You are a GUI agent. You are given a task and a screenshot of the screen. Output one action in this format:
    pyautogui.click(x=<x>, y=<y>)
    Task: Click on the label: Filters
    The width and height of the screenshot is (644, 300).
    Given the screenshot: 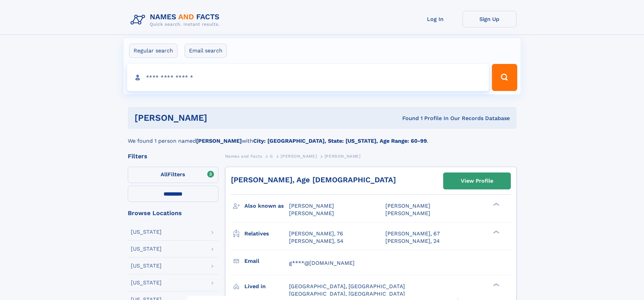 What is the action you would take?
    pyautogui.click(x=174, y=175)
    